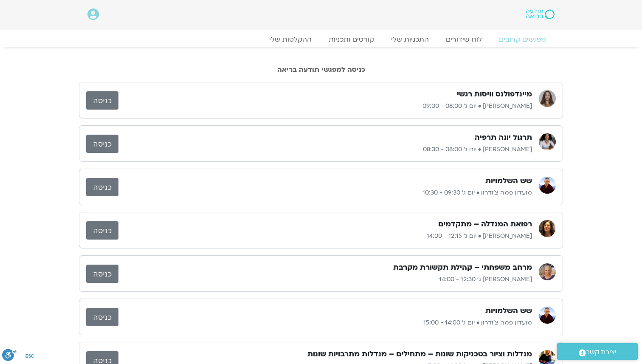 This screenshot has width=642, height=364. What do you see at coordinates (321, 40) in the screenshot?
I see `nav: Menu` at bounding box center [321, 40].